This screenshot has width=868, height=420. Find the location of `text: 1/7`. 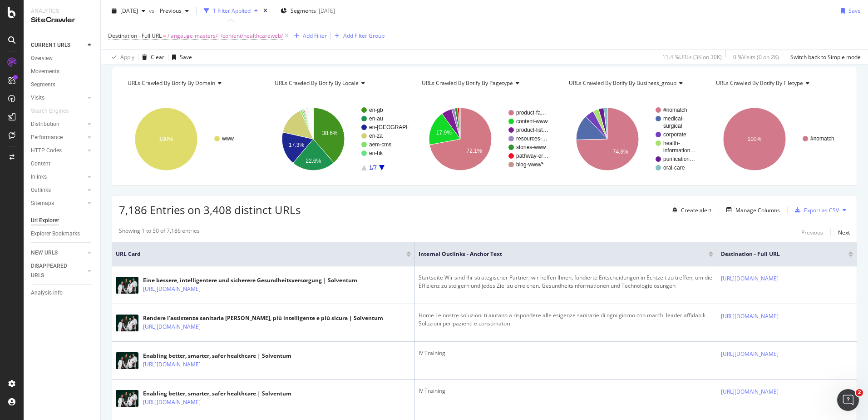

text: 1/7 is located at coordinates (372, 168).